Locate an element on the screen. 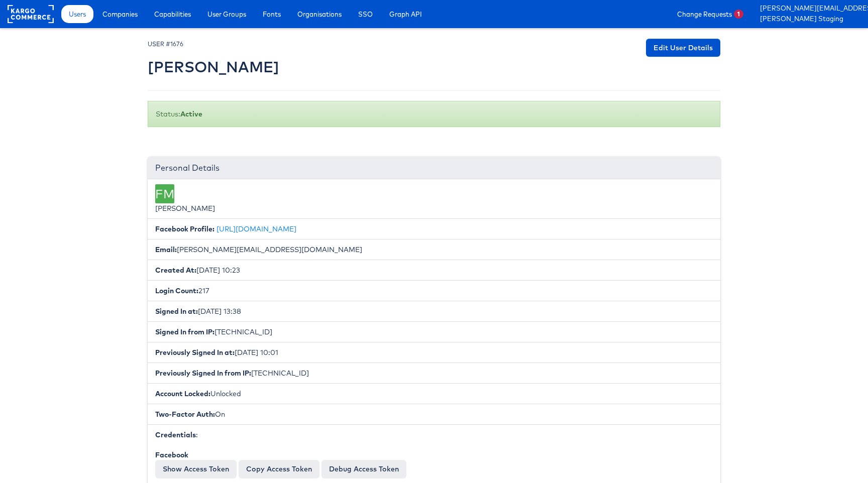 This screenshot has width=868, height=483. b: Two-Factor Auth: is located at coordinates (184, 414).